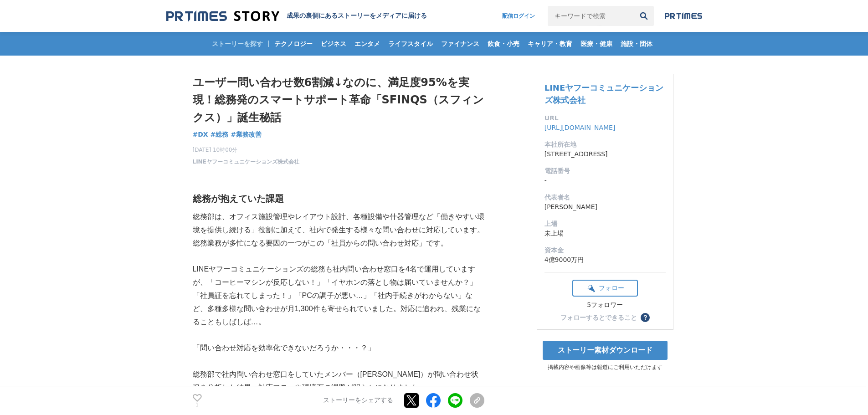 The image size is (868, 415). Describe the element at coordinates (223, 16) in the screenshot. I see `img: 成果の裏側にあるストーリーをメディアに届ける` at that location.